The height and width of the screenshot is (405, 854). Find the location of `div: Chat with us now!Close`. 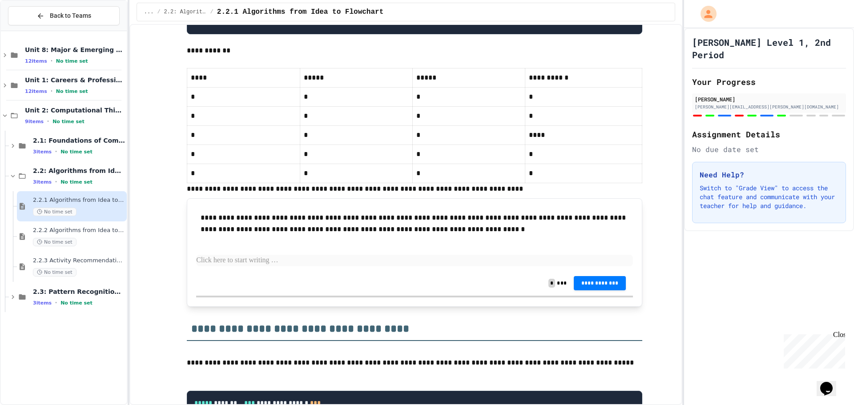

div: Chat with us now!Close is located at coordinates (32, 30).